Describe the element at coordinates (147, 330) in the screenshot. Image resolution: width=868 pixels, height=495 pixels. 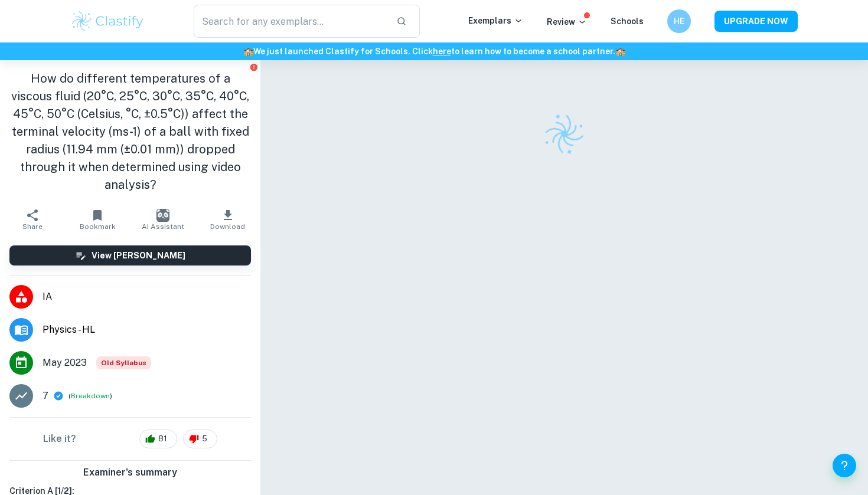
I see `span: Physics - HL` at that location.